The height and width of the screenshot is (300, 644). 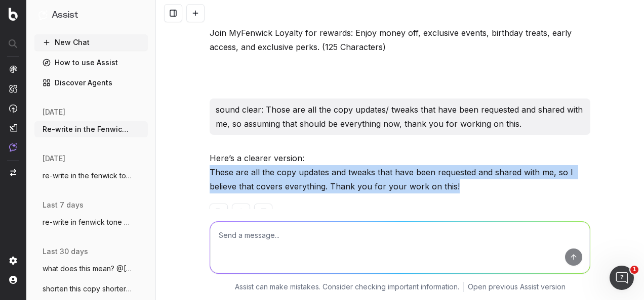 What do you see at coordinates (62, 205) in the screenshot?
I see `span: last 7 days` at bounding box center [62, 205].